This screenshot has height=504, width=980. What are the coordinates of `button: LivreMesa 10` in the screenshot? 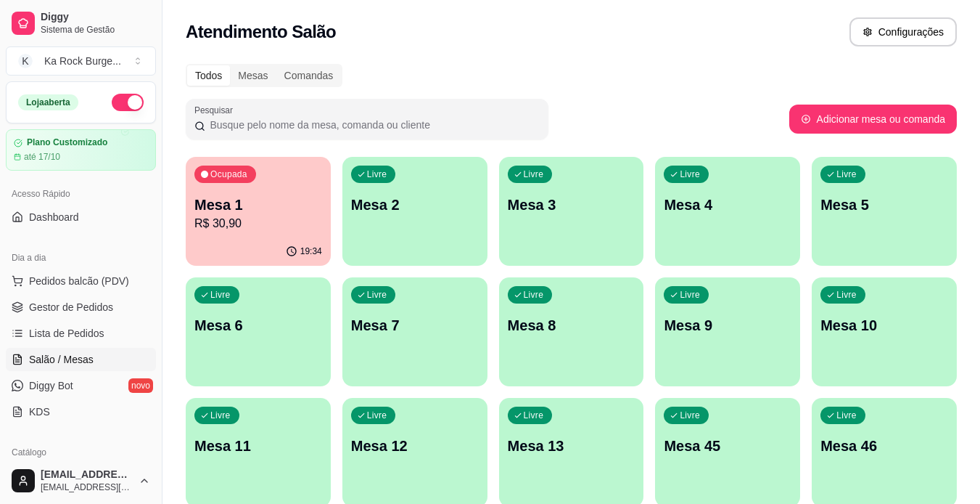 It's located at (884, 332).